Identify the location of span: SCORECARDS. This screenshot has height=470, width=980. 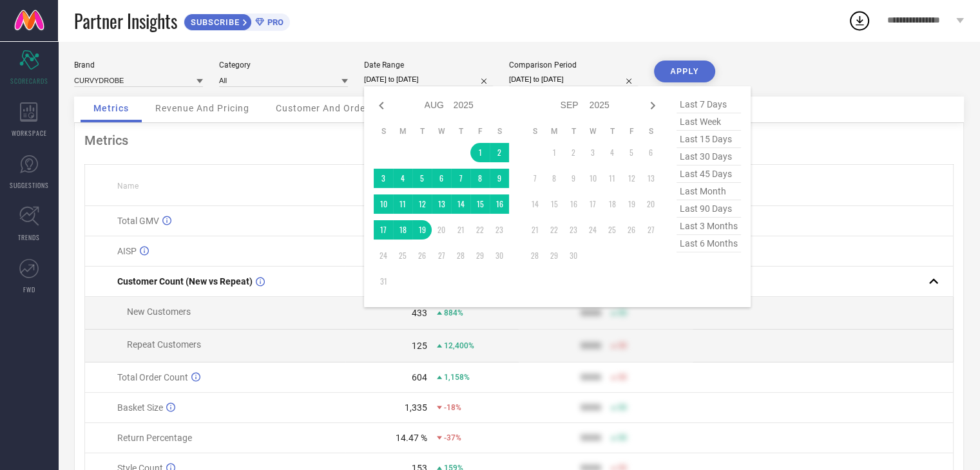
(29, 80).